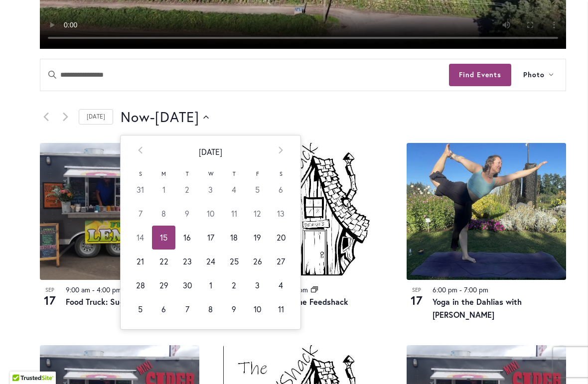 This screenshot has height=384, width=588. I want to click on td: 19, so click(257, 237).